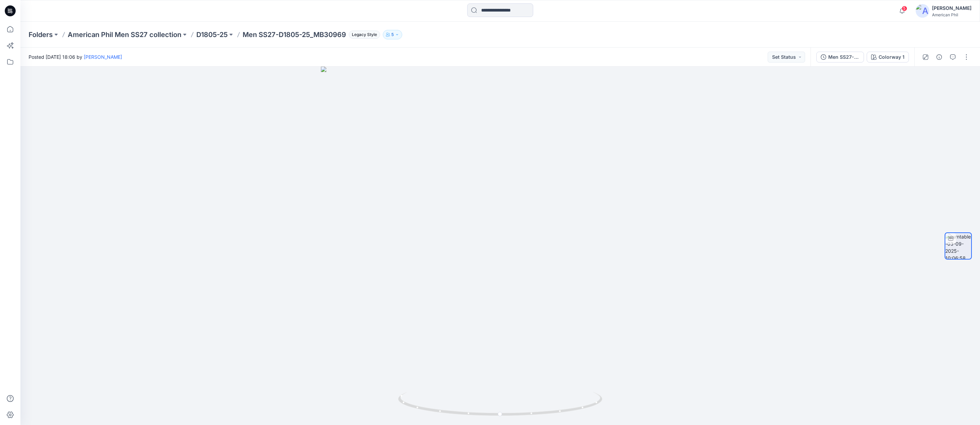 This screenshot has height=425, width=980. What do you see at coordinates (844, 57) in the screenshot?
I see `div: Men SS27-D1805-25_MB30969` at bounding box center [844, 57].